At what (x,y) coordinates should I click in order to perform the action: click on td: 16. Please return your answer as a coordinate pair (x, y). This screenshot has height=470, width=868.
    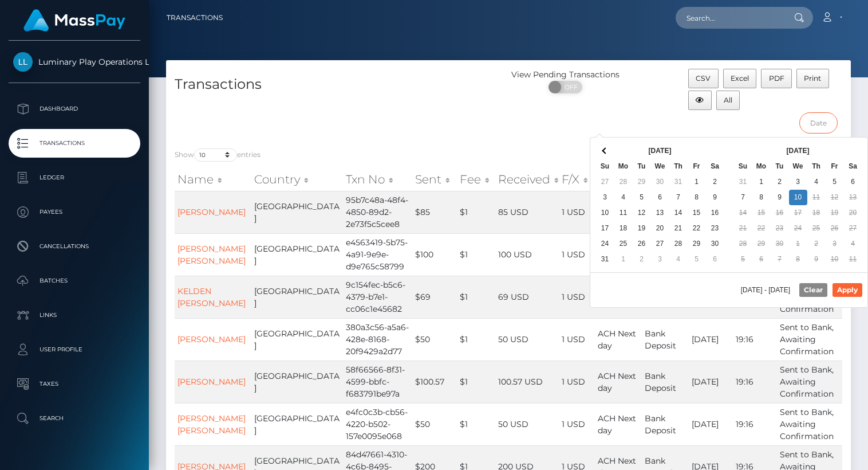
    Looking at the image, I should click on (780, 213).